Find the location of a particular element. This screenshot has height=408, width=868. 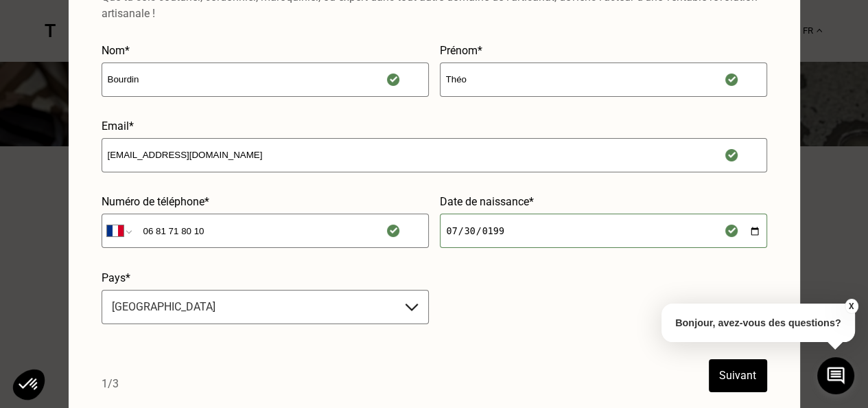

label: Date de naissance* is located at coordinates (603, 201).